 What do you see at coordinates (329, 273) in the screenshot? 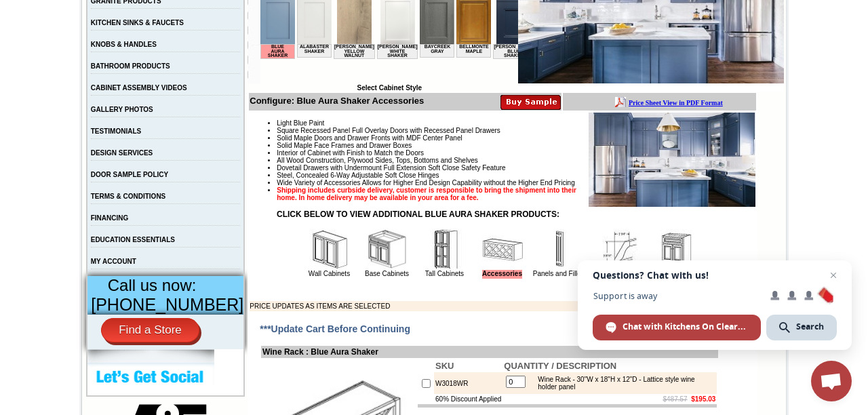
I see `a: Wall Cabinets` at bounding box center [329, 273].